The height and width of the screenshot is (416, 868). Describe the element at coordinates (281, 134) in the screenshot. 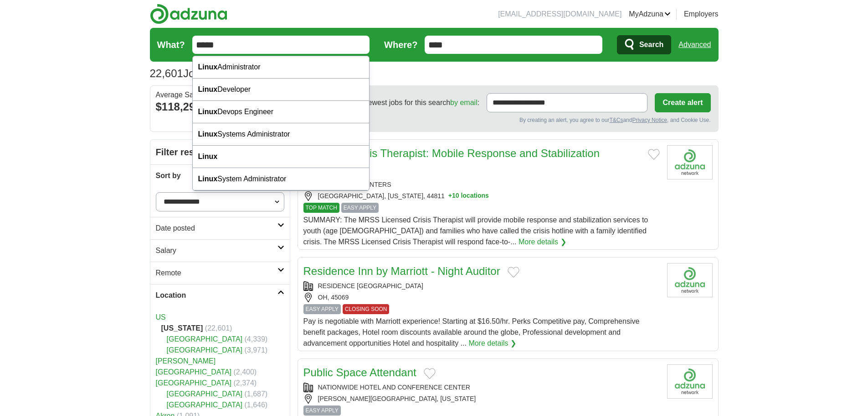

I see `div: Systems Administrator` at that location.